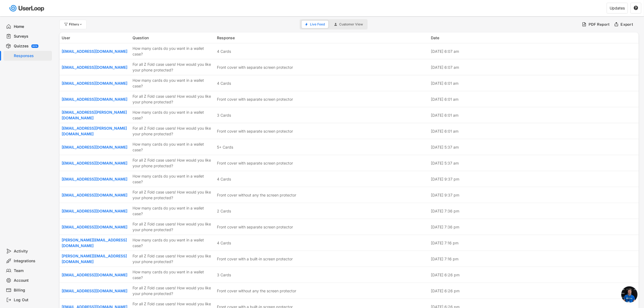 This screenshot has height=308, width=644. Describe the element at coordinates (32, 290) in the screenshot. I see `div: Billing` at that location.